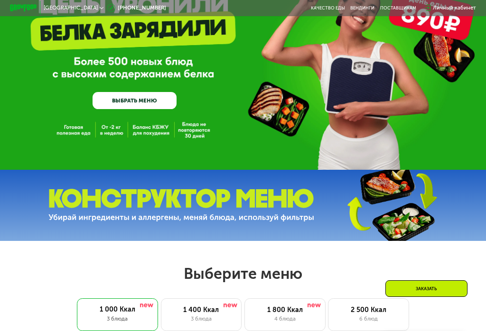 The height and width of the screenshot is (331, 486). Describe the element at coordinates (368, 310) in the screenshot. I see `div: 2 500 Ккал` at that location.